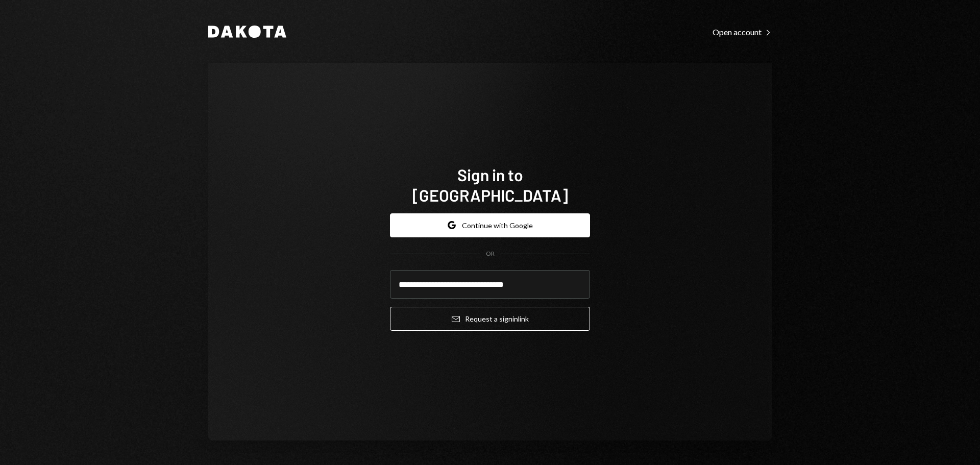 The image size is (980, 465). Describe the element at coordinates (490, 318) in the screenshot. I see `button: Request a signinlink` at that location.